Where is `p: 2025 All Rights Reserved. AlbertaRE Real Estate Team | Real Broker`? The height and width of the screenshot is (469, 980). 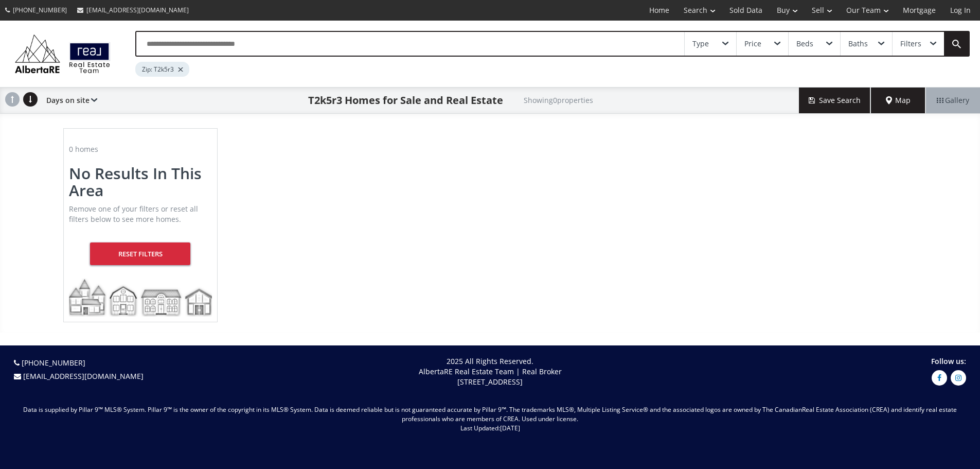
p: 2025 All Rights Reserved. AlbertaRE Real Estate Team | Real Broker is located at coordinates (490, 372).